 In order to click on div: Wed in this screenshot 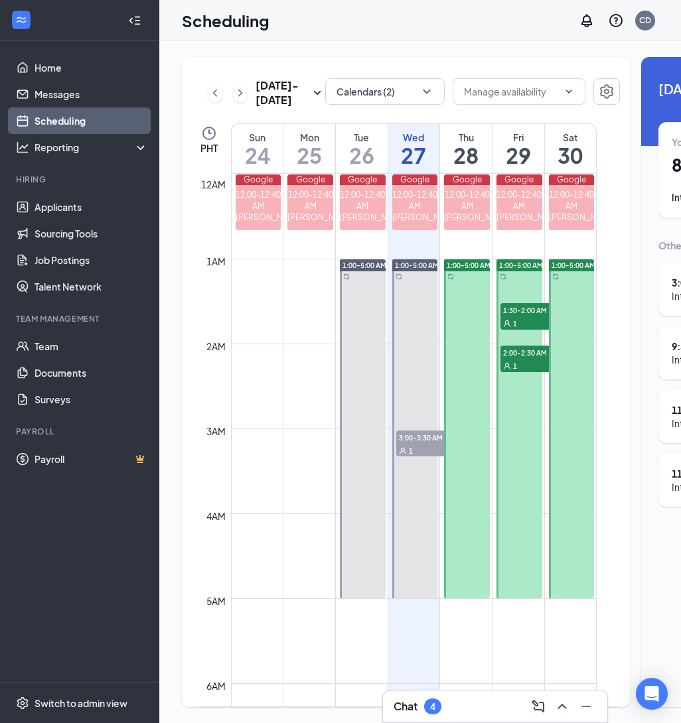, I will do `click(414, 137)`.